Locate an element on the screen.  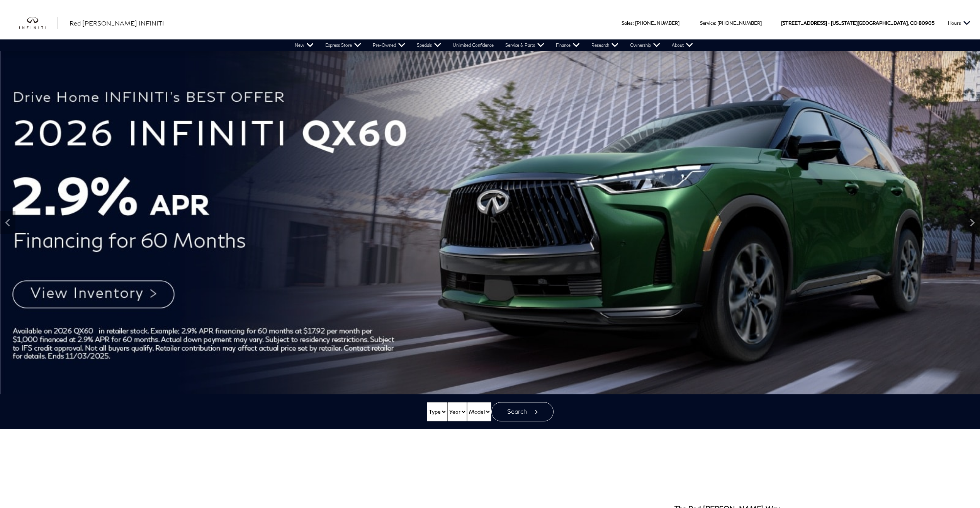
a: New is located at coordinates (304, 45).